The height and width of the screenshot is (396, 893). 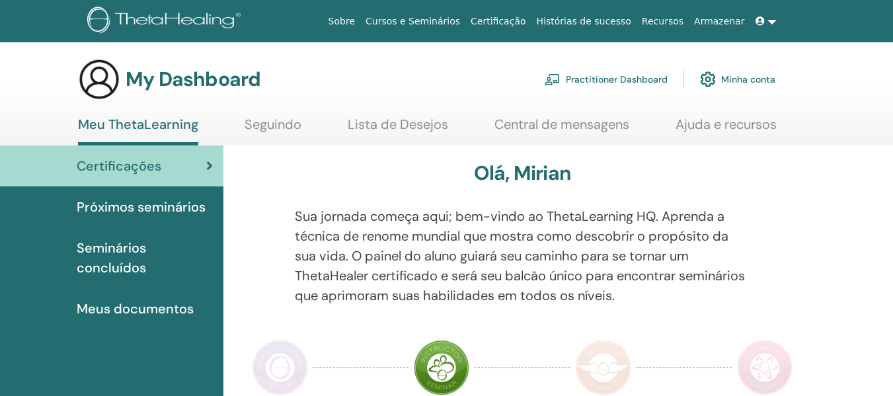 What do you see at coordinates (141, 207) in the screenshot?
I see `span: Próximos seminários` at bounding box center [141, 207].